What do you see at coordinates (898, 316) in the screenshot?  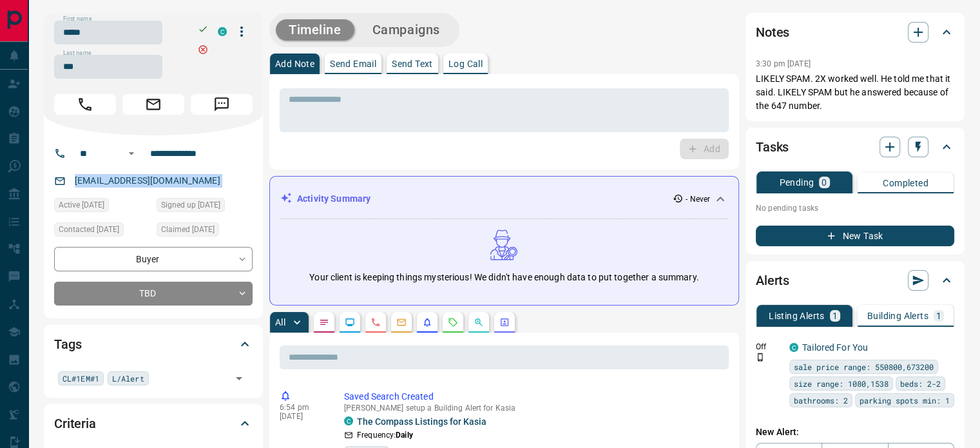 I see `p: Building Alerts` at bounding box center [898, 316].